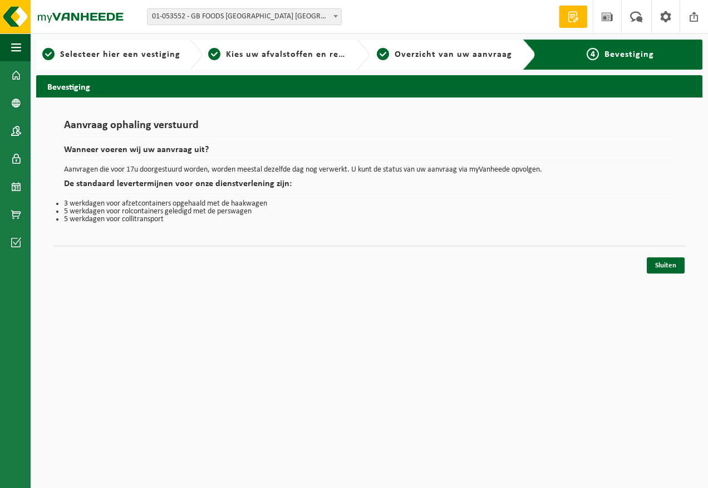  I want to click on h1: Aanvraag ophaling verstuurd, so click(369, 128).